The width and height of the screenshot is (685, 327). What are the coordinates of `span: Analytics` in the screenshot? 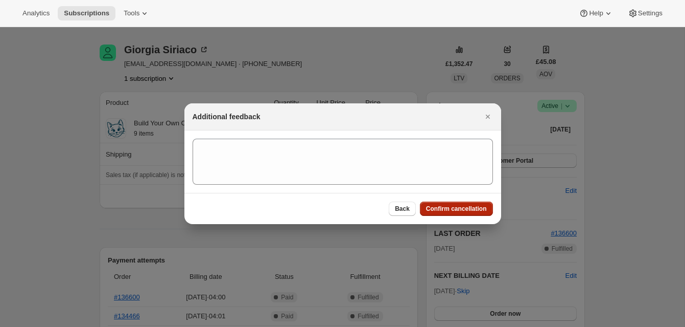 It's located at (36, 13).